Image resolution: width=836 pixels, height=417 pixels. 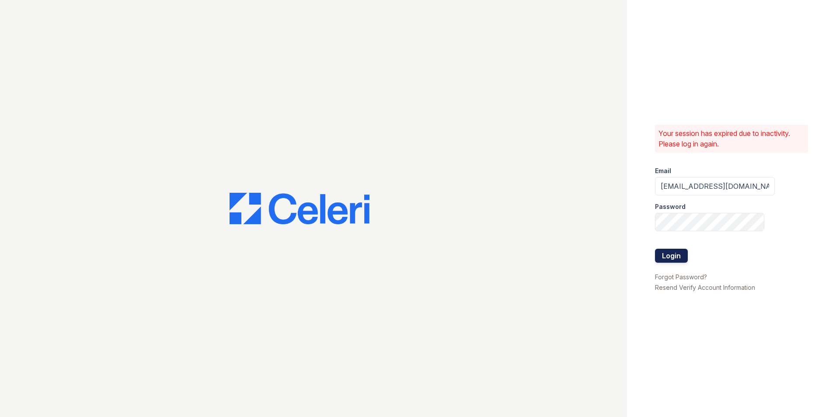 What do you see at coordinates (663, 171) in the screenshot?
I see `label: Email` at bounding box center [663, 171].